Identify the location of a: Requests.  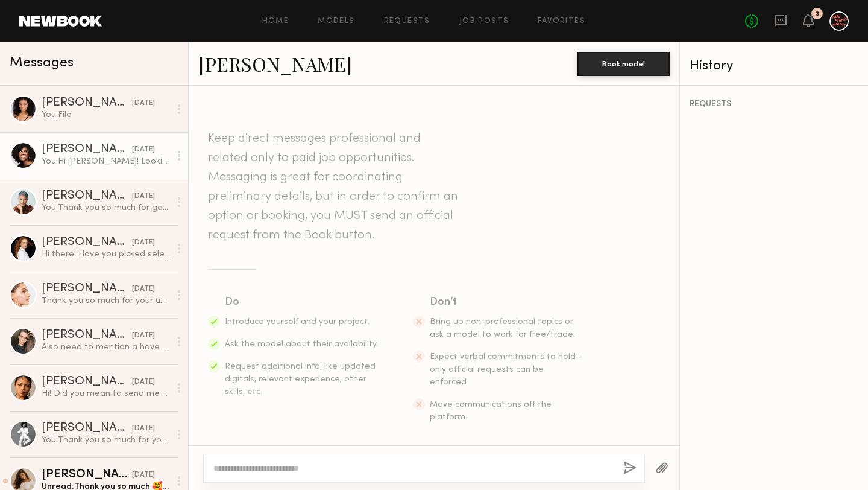
(407, 21).